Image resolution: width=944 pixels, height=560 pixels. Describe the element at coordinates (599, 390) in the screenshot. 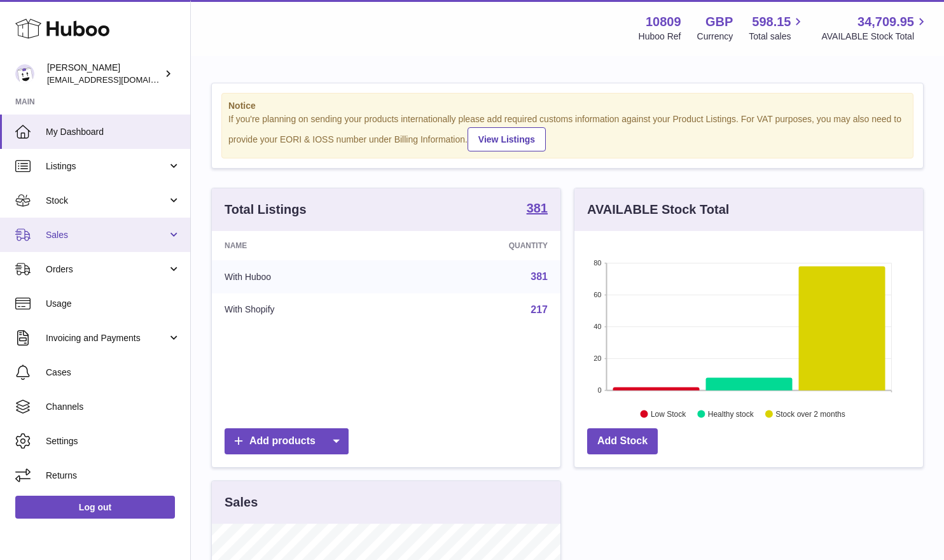

I see `text: 0` at that location.